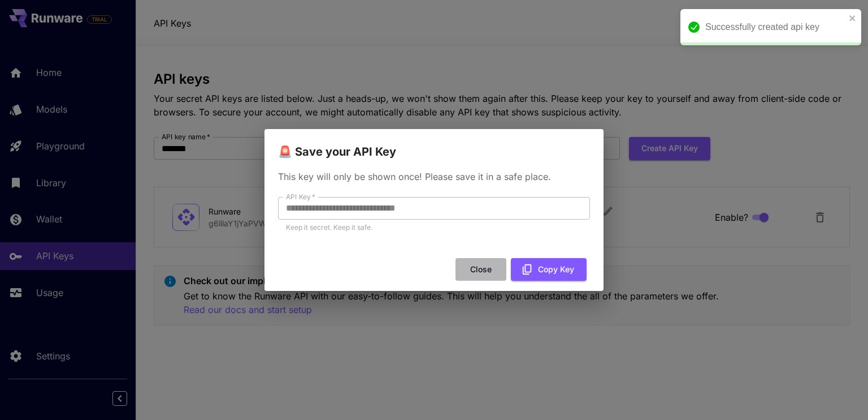 The height and width of the screenshot is (420, 868). I want to click on button: Copy Key, so click(549, 269).